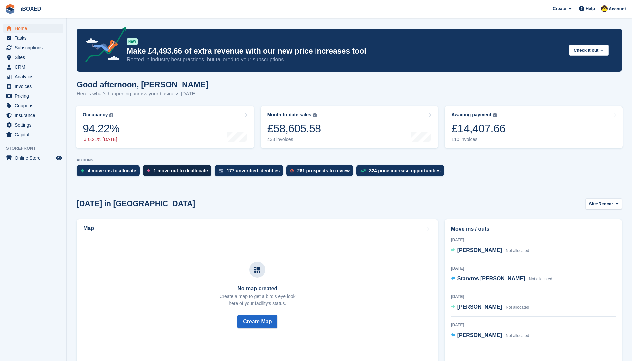  What do you see at coordinates (321, 172) in the screenshot?
I see `a: 261 prospects to review` at bounding box center [321, 172].